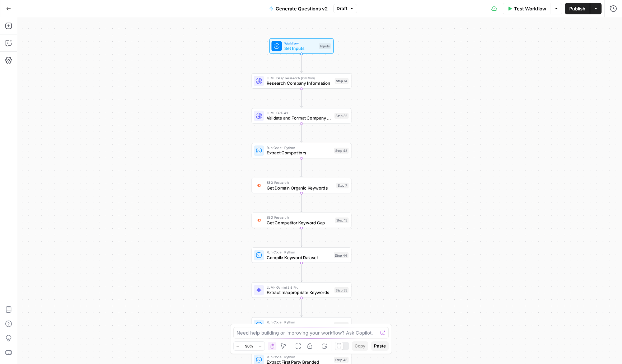 The height and width of the screenshot is (364, 622). Describe the element at coordinates (301, 168) in the screenshot. I see `g: Edge from step_42 to step_7` at that location.